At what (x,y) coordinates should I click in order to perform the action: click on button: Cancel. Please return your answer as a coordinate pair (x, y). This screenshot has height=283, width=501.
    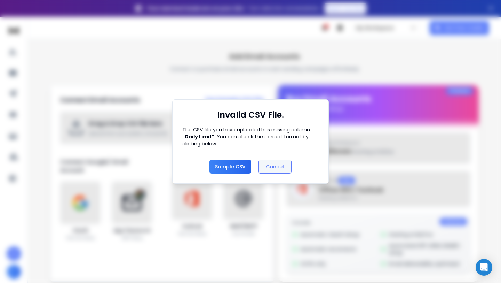
    Looking at the image, I should click on (275, 166).